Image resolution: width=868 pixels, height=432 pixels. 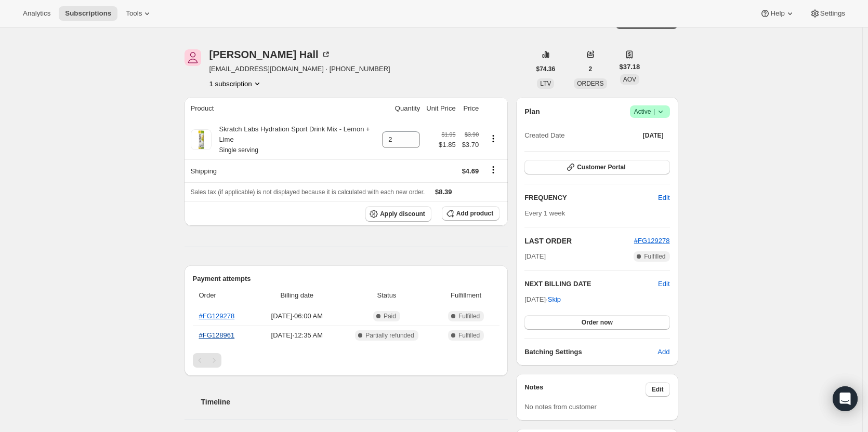 I want to click on span: Created Date, so click(x=545, y=136).